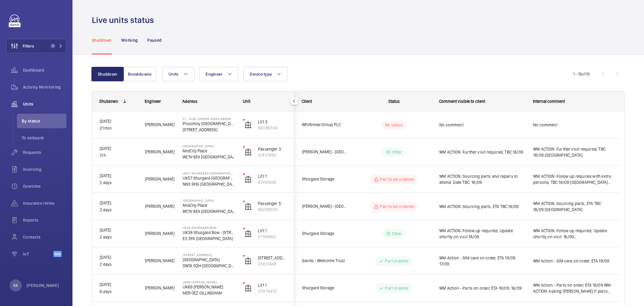  What do you see at coordinates (45, 220) in the screenshot?
I see `span: Reports` at bounding box center [45, 220].